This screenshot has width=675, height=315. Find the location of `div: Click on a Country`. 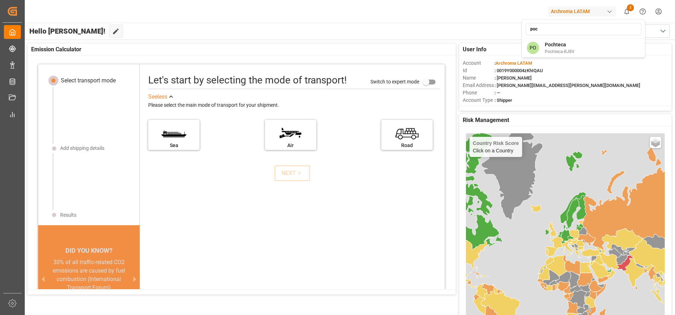

div: Click on a Country is located at coordinates (496, 147).